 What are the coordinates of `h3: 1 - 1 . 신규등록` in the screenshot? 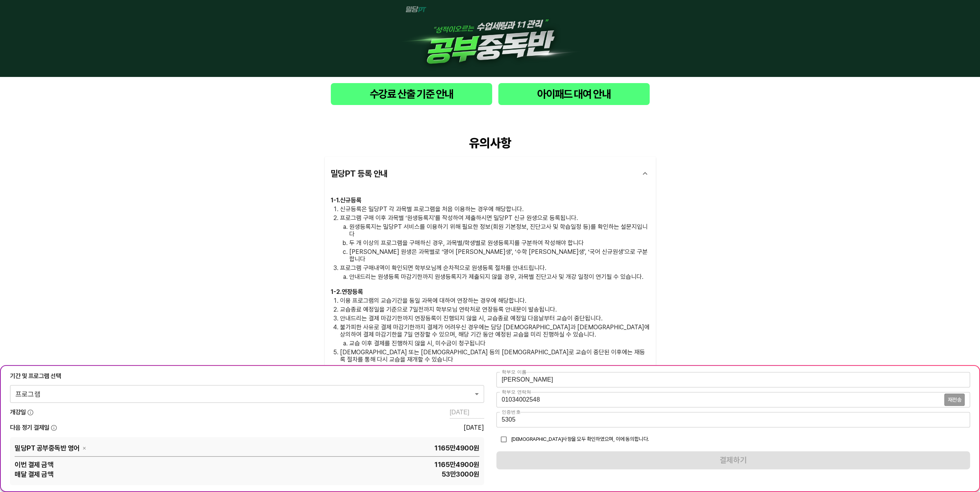 It's located at (490, 201).